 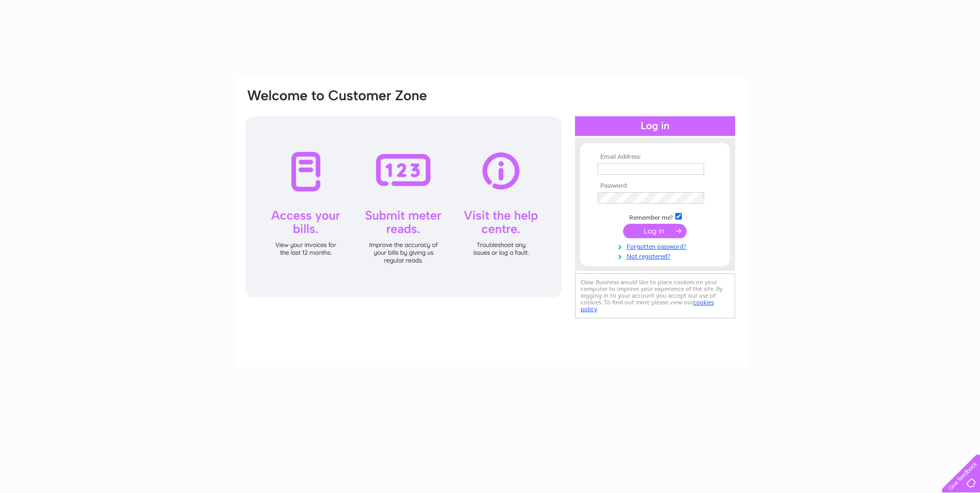 What do you see at coordinates (655, 217) in the screenshot?
I see `td: Remember me?` at bounding box center [655, 217].